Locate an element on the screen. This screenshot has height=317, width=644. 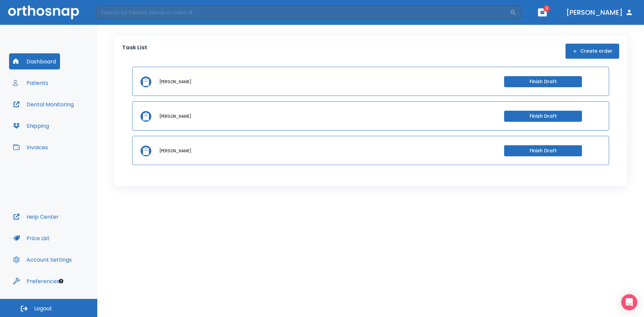
a: Price List is located at coordinates (31, 238).